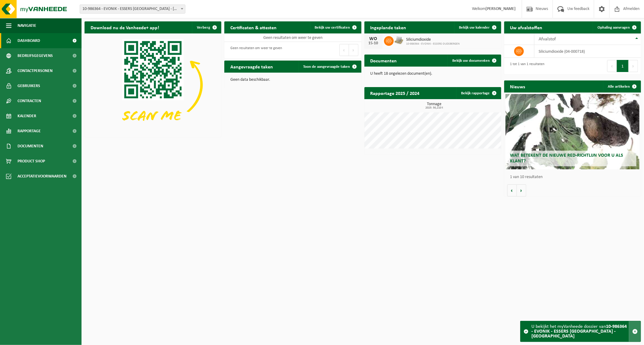  Describe the element at coordinates (471, 61) in the screenshot. I see `span: Bekijk uw documenten` at that location.